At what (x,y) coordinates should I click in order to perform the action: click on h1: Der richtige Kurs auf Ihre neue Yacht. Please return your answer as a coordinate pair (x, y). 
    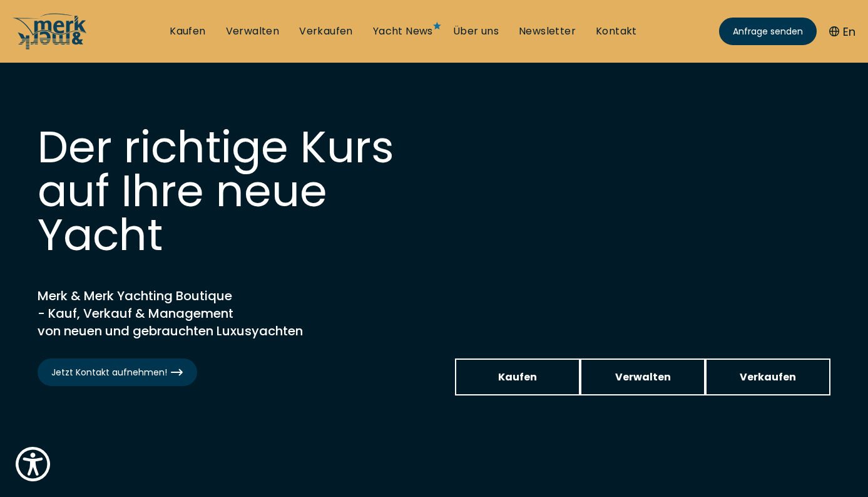
    Looking at the image, I should click on (225, 191).